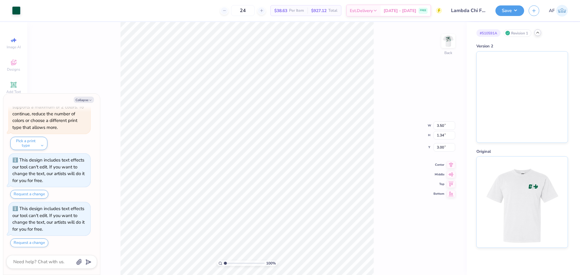 The width and height of the screenshot is (580, 275). What do you see at coordinates (522, 152) in the screenshot?
I see `div: Original` at bounding box center [522, 152].